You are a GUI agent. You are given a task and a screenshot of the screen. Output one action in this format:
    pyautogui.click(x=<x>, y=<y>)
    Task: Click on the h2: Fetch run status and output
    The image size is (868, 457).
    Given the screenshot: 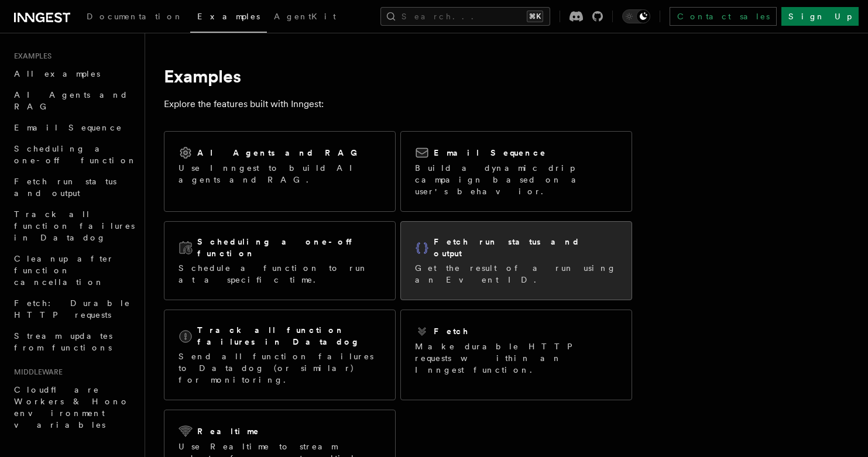 What is the action you would take?
    pyautogui.click(x=526, y=248)
    